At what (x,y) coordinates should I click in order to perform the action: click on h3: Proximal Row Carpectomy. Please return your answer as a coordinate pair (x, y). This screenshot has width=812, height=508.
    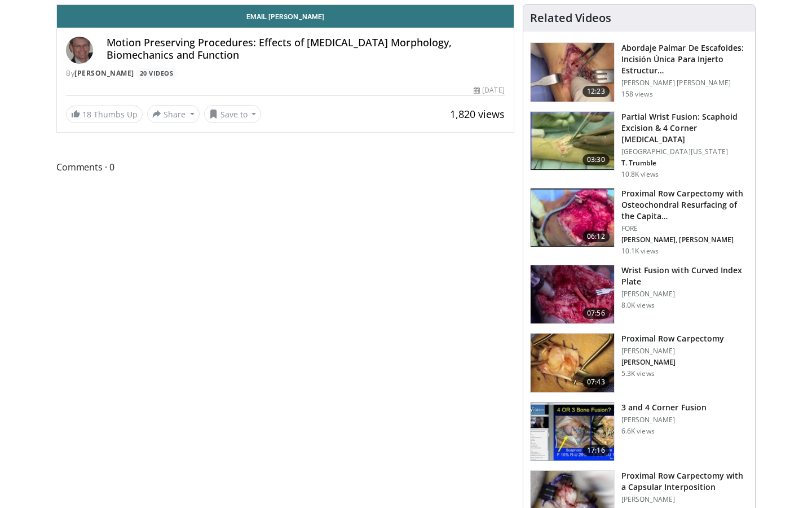
    Looking at the image, I should click on (673, 338).